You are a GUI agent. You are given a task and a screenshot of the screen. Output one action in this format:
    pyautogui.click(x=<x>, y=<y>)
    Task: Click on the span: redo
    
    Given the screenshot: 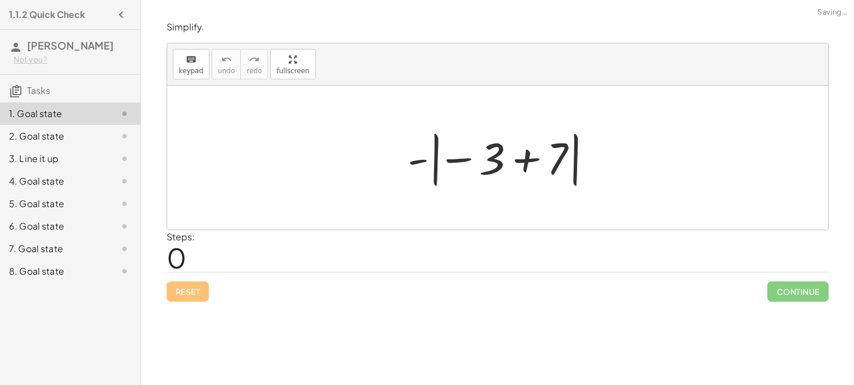 What is the action you would take?
    pyautogui.click(x=254, y=71)
    